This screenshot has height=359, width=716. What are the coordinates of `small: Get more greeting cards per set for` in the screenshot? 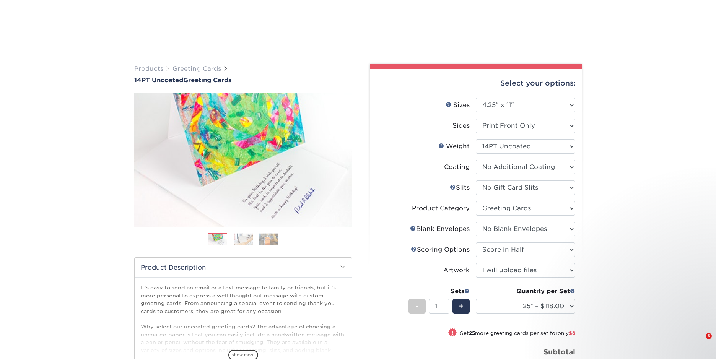 It's located at (517, 334).